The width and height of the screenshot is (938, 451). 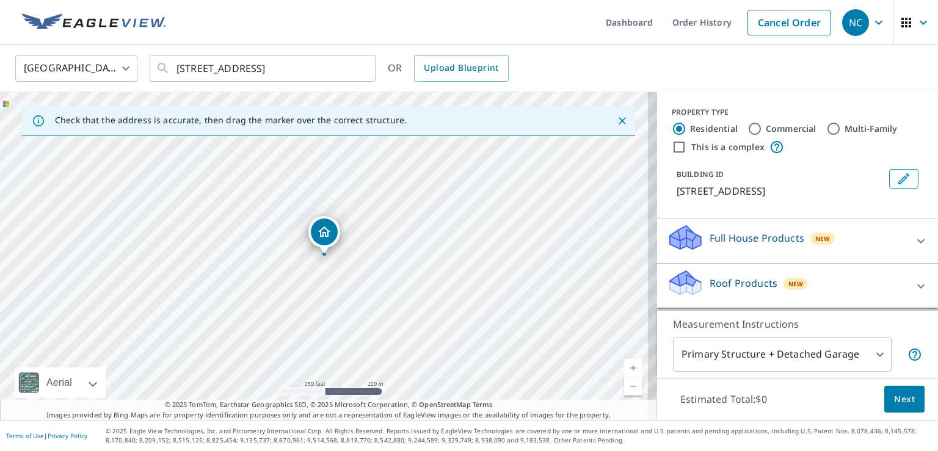 I want to click on div: Primary Structure + Detached Garage, so click(x=782, y=355).